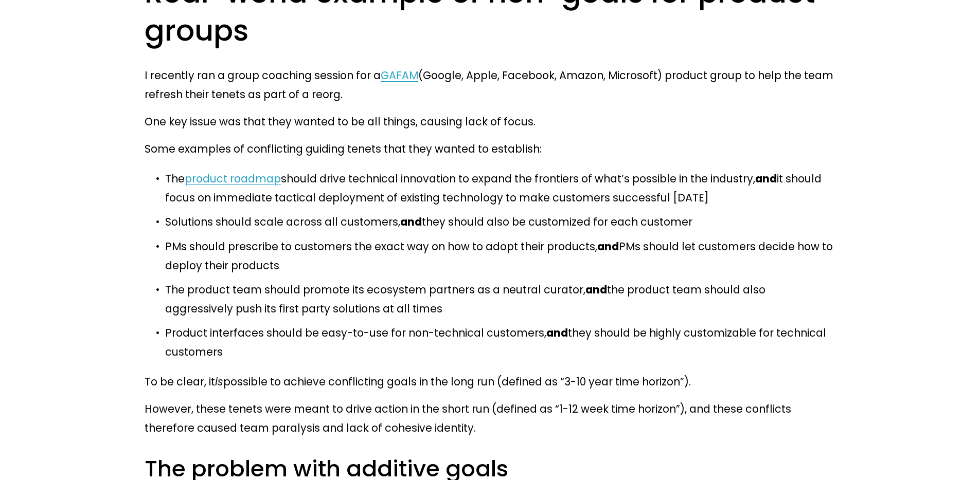  I want to click on span: GAFAM, so click(399, 75).